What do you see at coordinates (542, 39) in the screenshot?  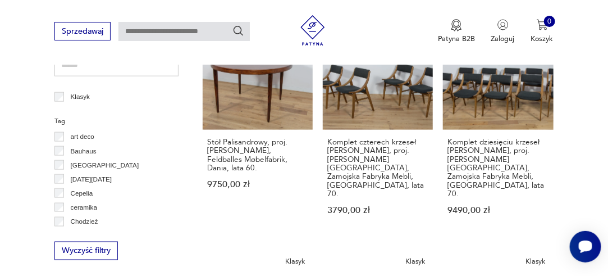 I see `p: Koszyk` at bounding box center [542, 39].